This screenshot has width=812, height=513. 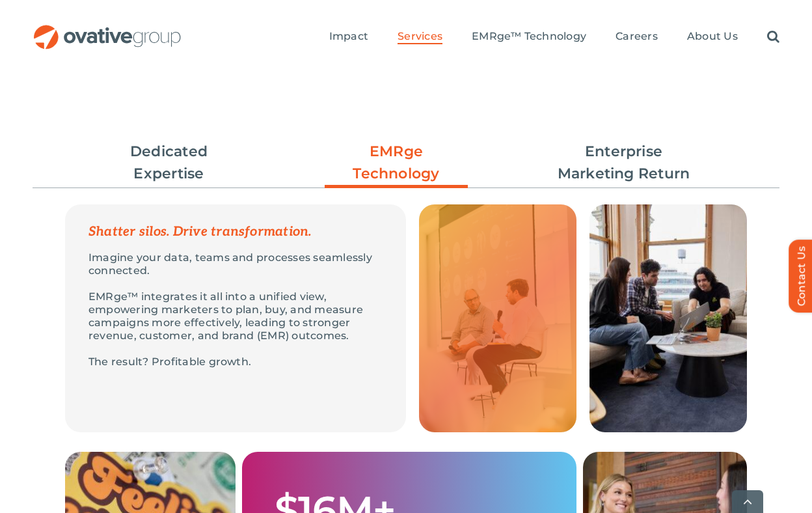 What do you see at coordinates (713, 37) in the screenshot?
I see `span: About Us` at bounding box center [713, 37].